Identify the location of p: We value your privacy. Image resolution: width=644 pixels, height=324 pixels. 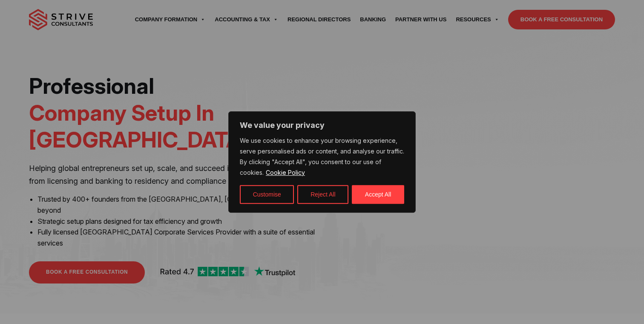
(322, 126).